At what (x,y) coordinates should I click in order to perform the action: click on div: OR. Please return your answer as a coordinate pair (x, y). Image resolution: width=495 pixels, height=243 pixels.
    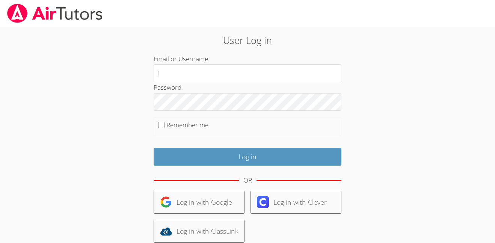
    Looking at the image, I should click on (248, 180).